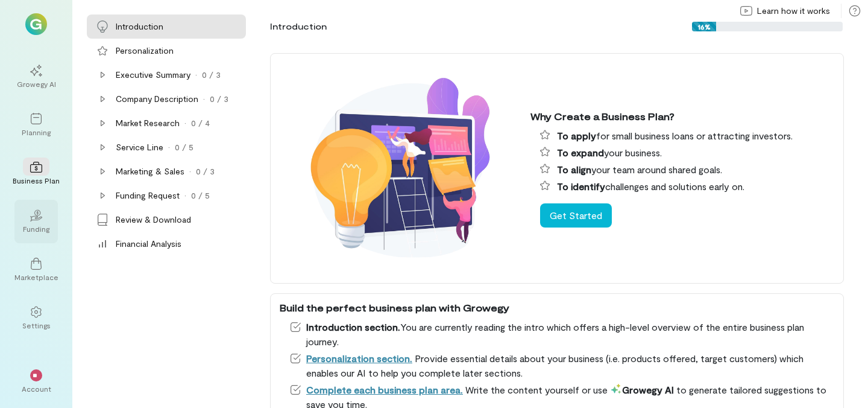 The width and height of the screenshot is (868, 408). What do you see at coordinates (36, 125) in the screenshot?
I see `a: Planning` at bounding box center [36, 125].